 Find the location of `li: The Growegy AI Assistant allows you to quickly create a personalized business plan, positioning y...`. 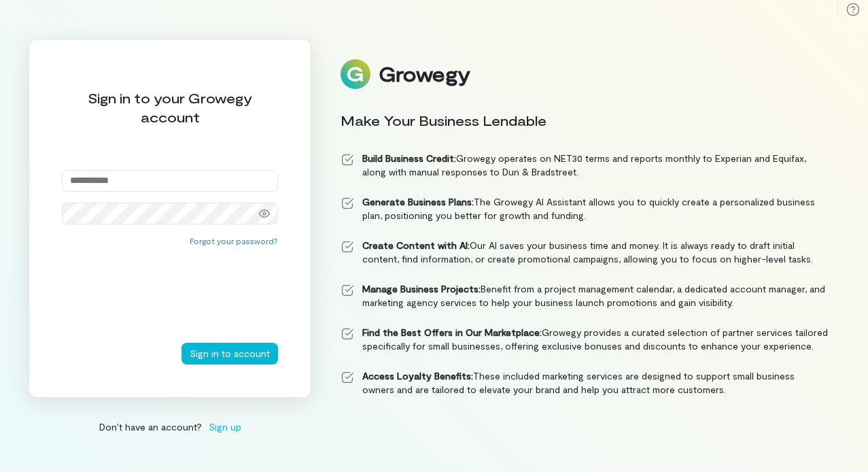

li: The Growegy AI Assistant allows you to quickly create a personalized business plan, positioning y... is located at coordinates (585, 209).